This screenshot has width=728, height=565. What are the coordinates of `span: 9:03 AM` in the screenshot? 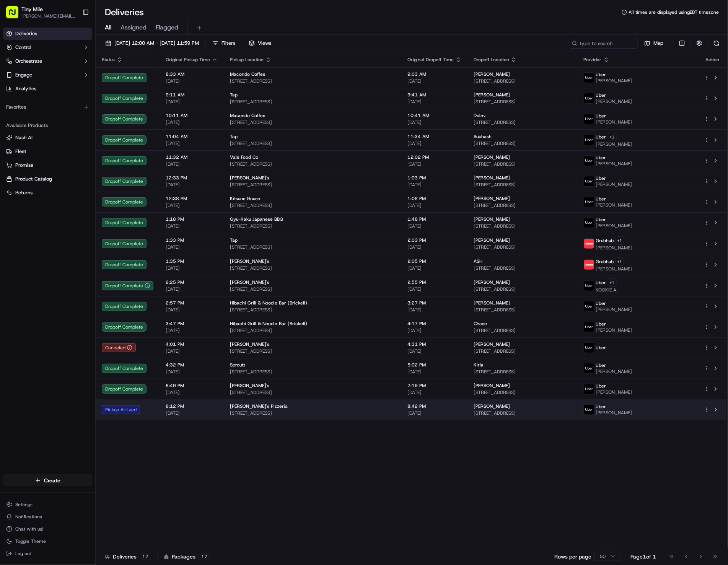 It's located at (434, 74).